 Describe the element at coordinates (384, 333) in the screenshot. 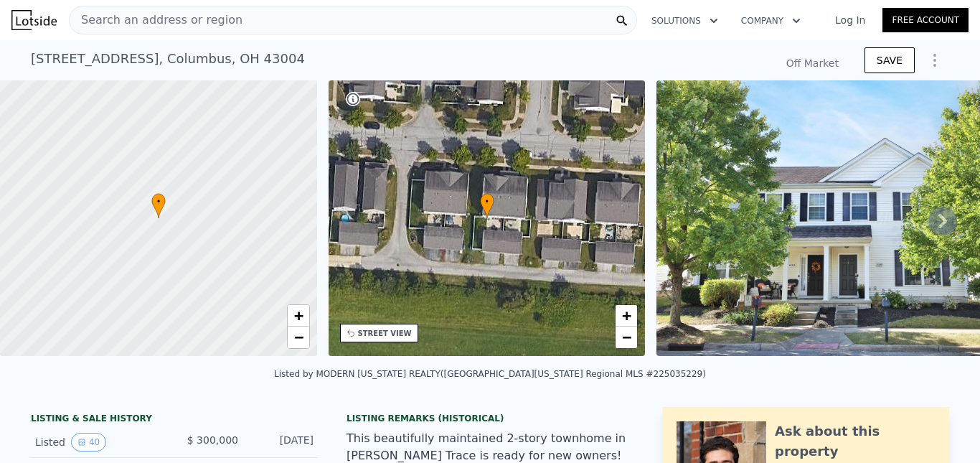

I see `div: STREET VIEW` at that location.